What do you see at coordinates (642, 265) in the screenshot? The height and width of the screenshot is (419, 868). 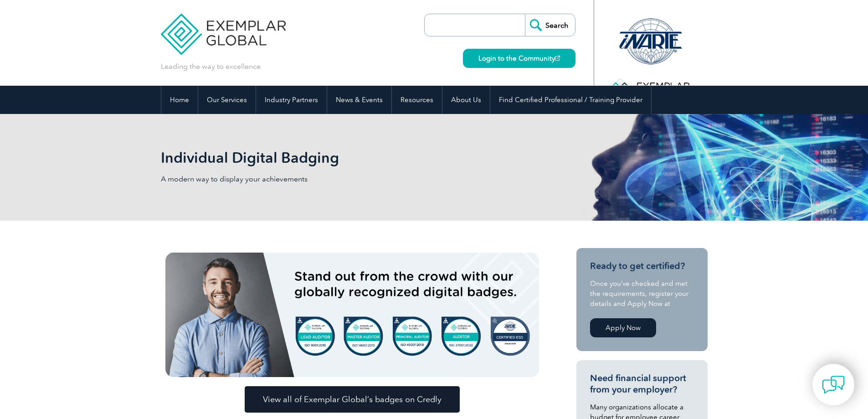 I see `h3: Ready to get certified?` at bounding box center [642, 265].